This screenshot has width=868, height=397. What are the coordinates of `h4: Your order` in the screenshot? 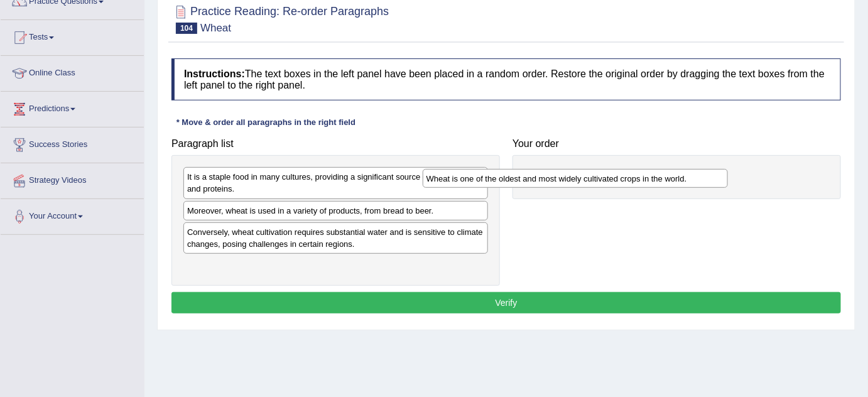 It's located at (676, 144).